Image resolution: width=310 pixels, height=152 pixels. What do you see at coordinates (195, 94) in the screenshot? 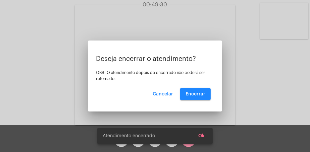
I see `button: Encerrar` at bounding box center [195, 94].